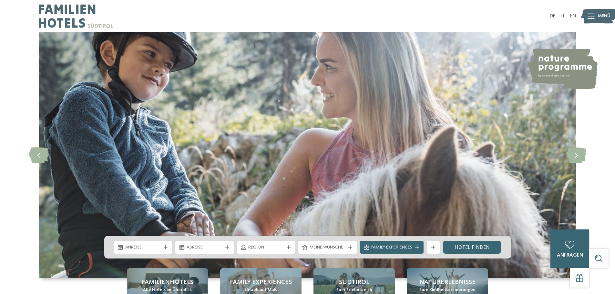 This screenshot has width=615, height=294. I want to click on a: DE, so click(552, 16).